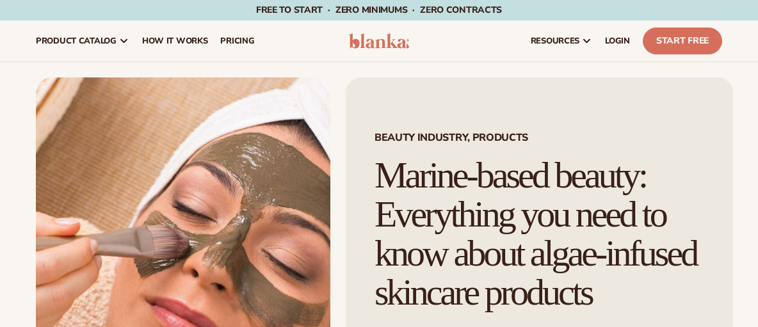 The image size is (758, 327). I want to click on span: LOGIN, so click(617, 41).